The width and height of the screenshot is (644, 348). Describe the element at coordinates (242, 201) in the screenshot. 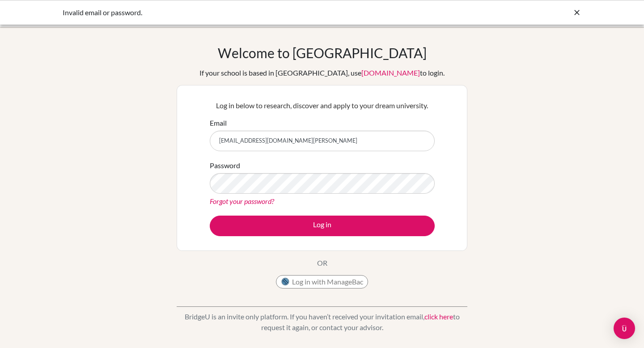

I see `a: Forgot your password?` at that location.